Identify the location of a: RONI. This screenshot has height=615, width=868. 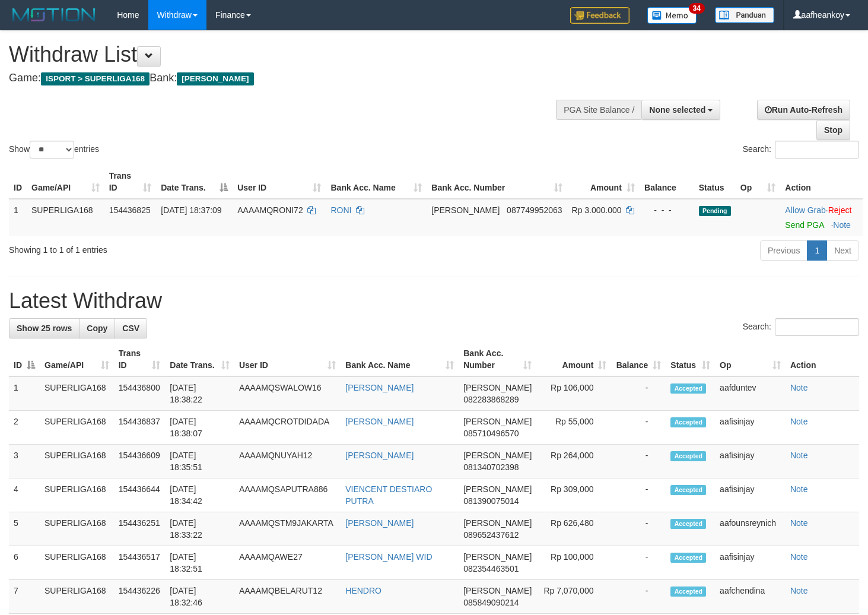
(341, 210).